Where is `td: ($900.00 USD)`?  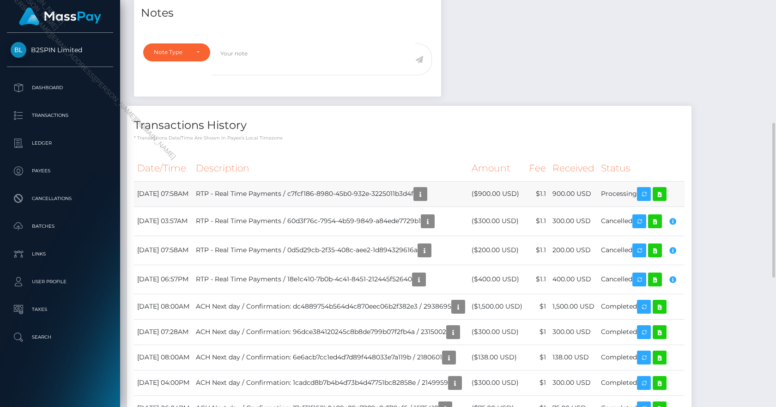 td: ($900.00 USD) is located at coordinates (497, 194).